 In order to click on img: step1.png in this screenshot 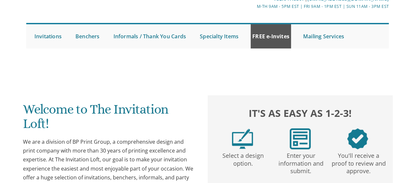, I will do `click(242, 139)`.